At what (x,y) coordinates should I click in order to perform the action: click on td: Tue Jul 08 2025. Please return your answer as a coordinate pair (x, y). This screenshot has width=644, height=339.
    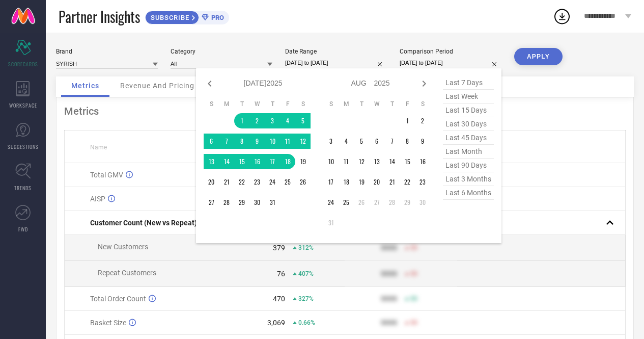
    Looking at the image, I should click on (242, 141).